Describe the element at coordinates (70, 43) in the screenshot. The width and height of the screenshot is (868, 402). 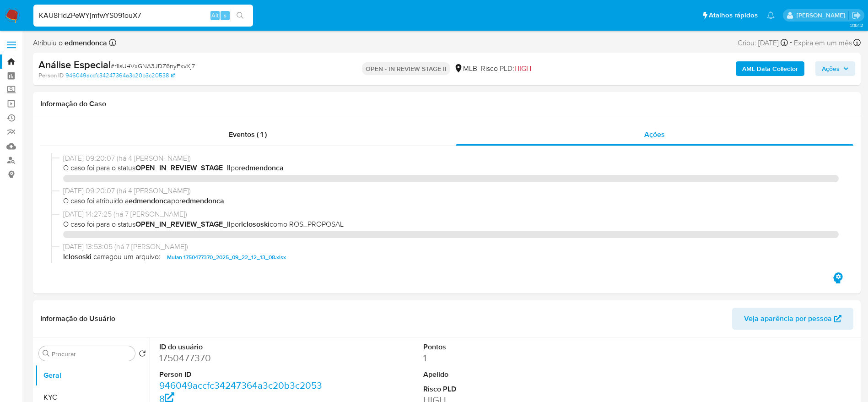
I see `span: Atribuiu o` at that location.